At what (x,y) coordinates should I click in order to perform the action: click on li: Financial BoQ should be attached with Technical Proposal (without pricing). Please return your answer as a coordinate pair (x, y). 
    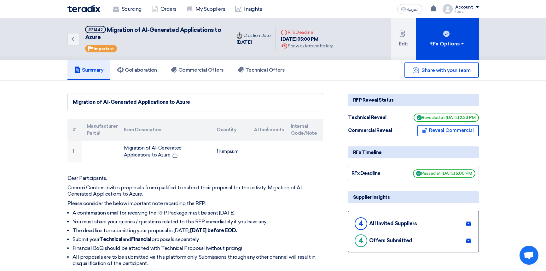
    Looking at the image, I should click on (198, 248).